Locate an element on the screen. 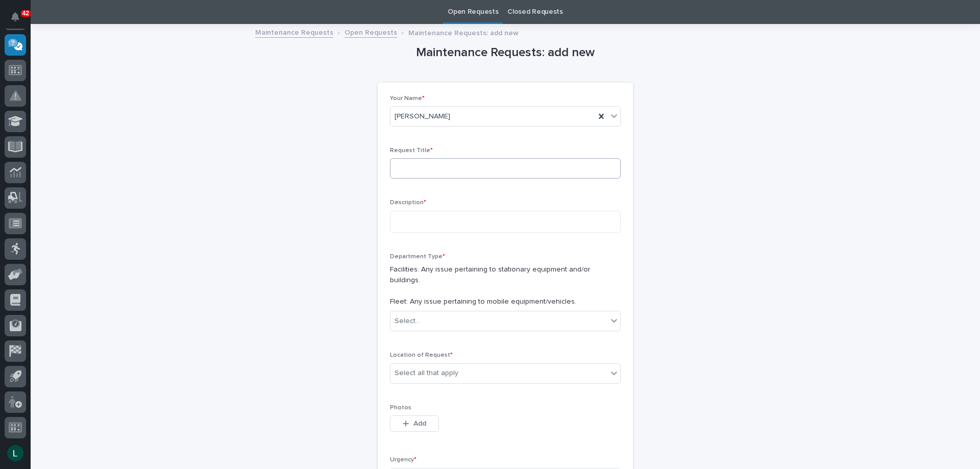 This screenshot has width=980, height=469. button: Add is located at coordinates (414, 423).